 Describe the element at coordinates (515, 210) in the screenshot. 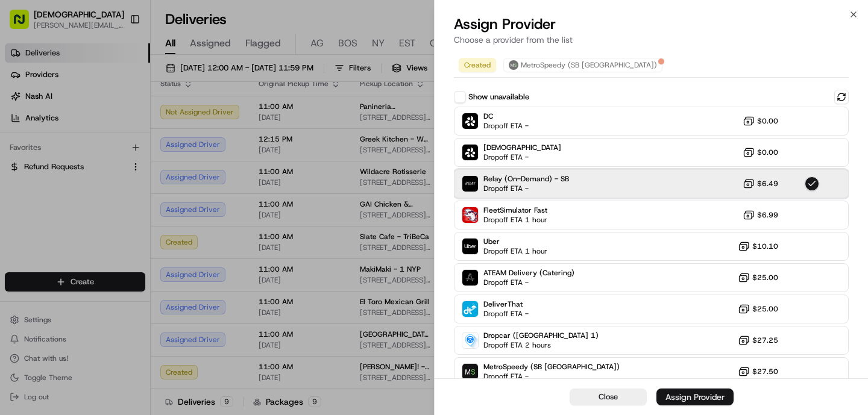

I see `span: FleetSimulator Fast` at that location.